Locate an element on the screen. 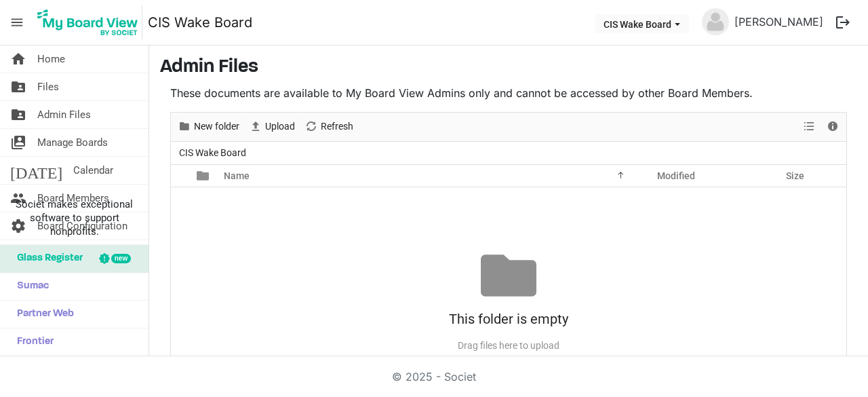 Image resolution: width=868 pixels, height=397 pixels. span: Upload is located at coordinates (280, 126).